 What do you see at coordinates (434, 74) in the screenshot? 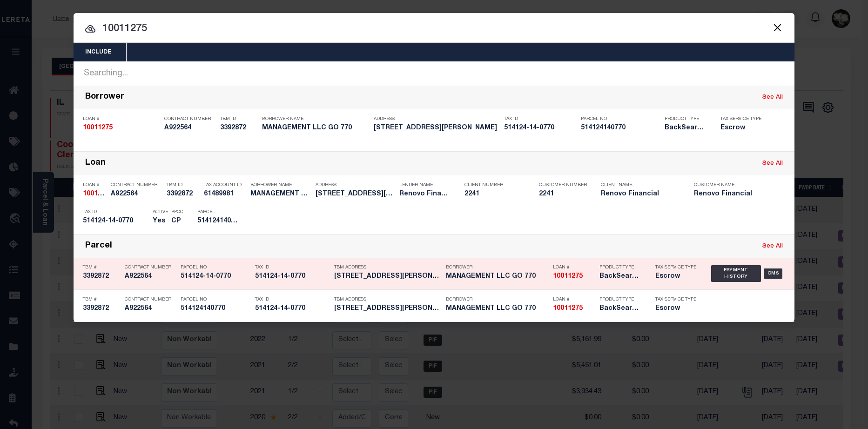
I see `div: Searching...` at bounding box center [434, 74].